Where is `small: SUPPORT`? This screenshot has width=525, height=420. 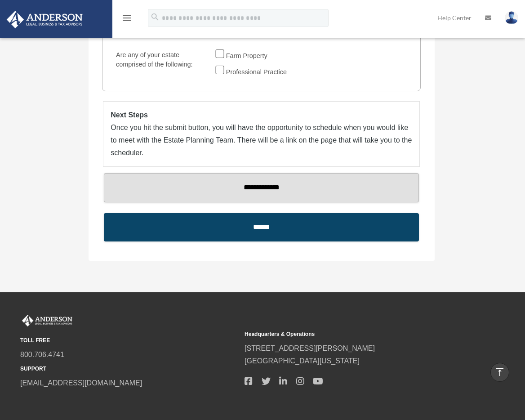 small: SUPPORT is located at coordinates (129, 369).